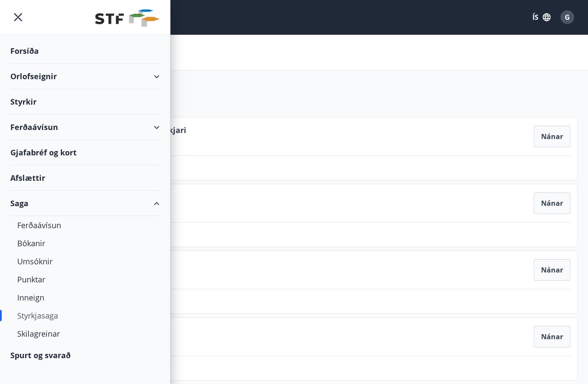 The height and width of the screenshot is (384, 588). Describe the element at coordinates (18, 17) in the screenshot. I see `button: menu` at that location.